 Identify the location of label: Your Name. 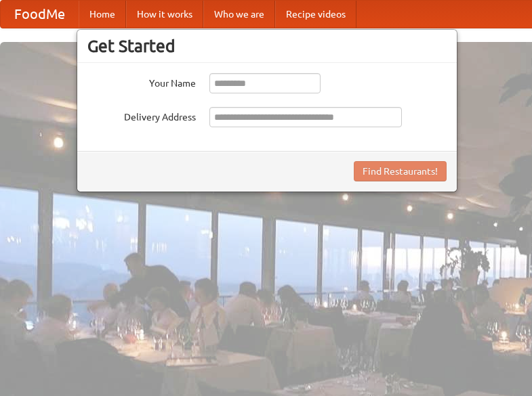
(141, 82).